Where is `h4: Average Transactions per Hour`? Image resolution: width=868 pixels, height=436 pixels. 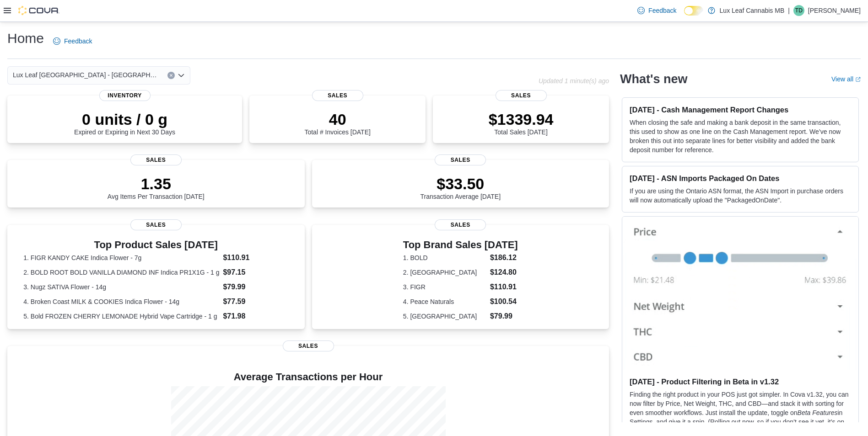 h4: Average Transactions per Hour is located at coordinates (308, 377).